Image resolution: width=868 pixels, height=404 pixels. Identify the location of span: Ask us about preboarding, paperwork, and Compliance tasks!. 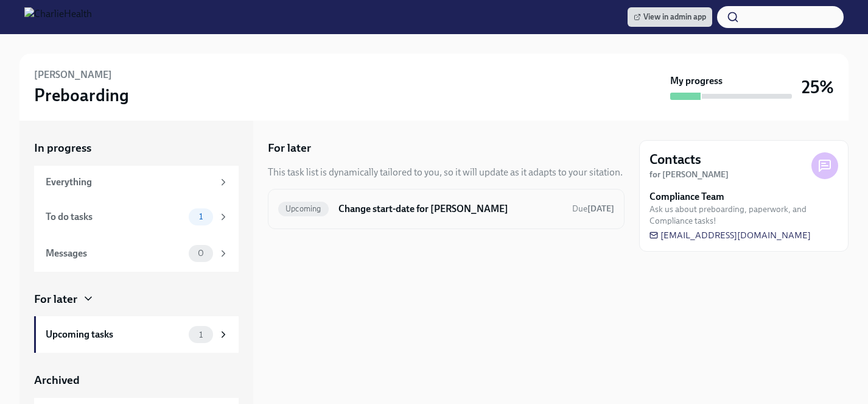
(744, 215).